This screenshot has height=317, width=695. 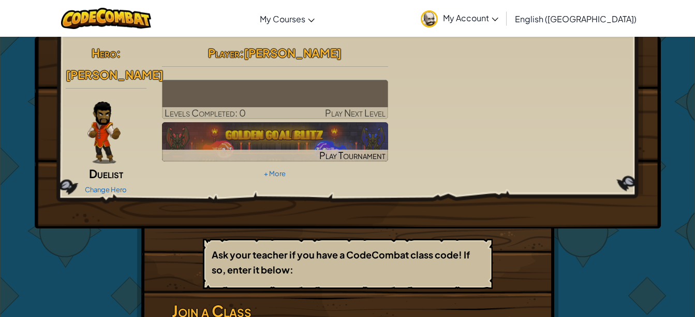 I want to click on a: Play Tournament, so click(x=275, y=142).